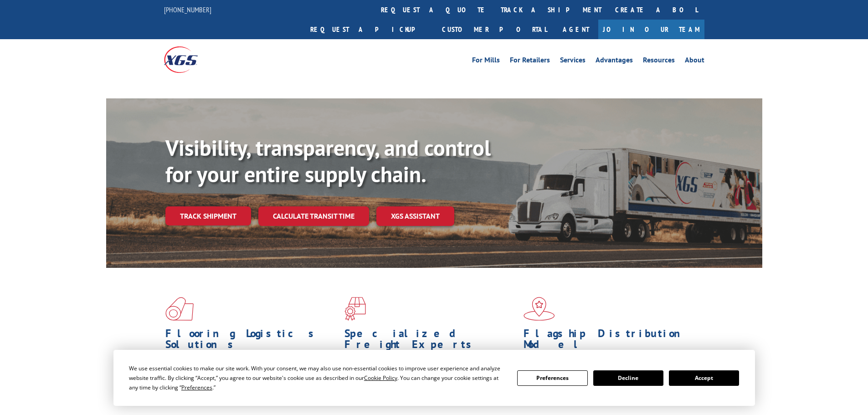 The height and width of the screenshot is (415, 868). Describe the element at coordinates (553, 378) in the screenshot. I see `button: Preferences` at that location.